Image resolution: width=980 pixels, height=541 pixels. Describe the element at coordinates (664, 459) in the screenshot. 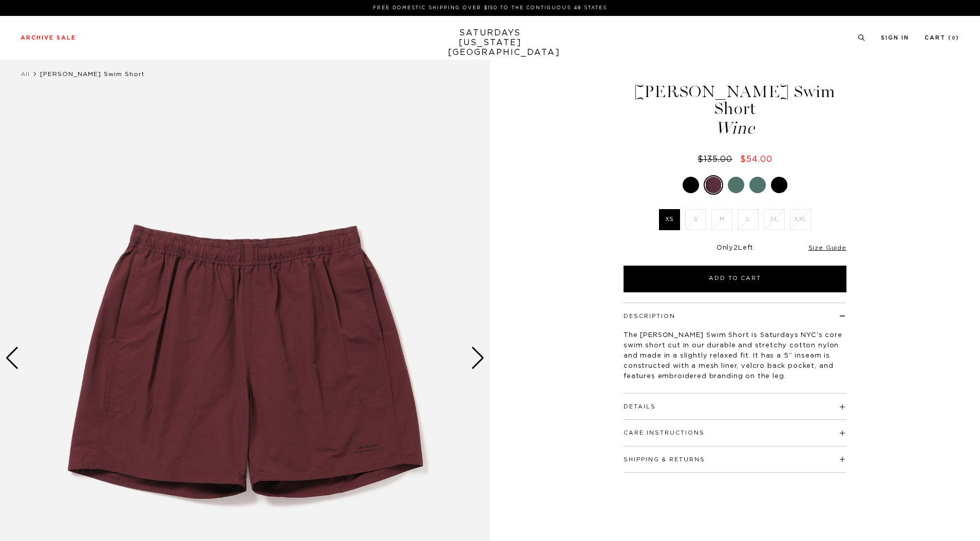

I see `button: Shipping & Returns` at that location.